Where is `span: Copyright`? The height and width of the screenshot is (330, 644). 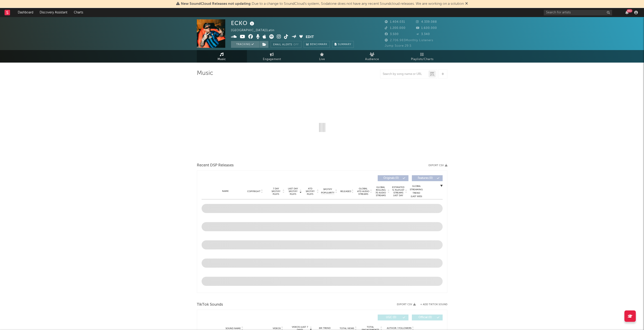 span: Copyright is located at coordinates (254, 192).